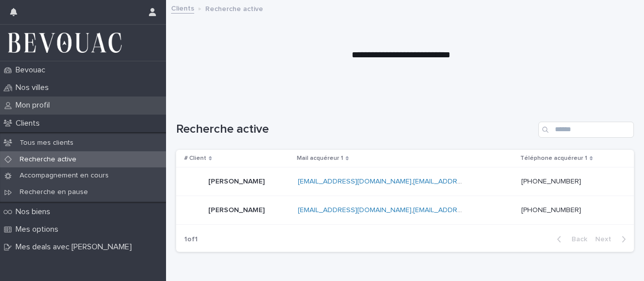  I want to click on p: # Client, so click(195, 158).